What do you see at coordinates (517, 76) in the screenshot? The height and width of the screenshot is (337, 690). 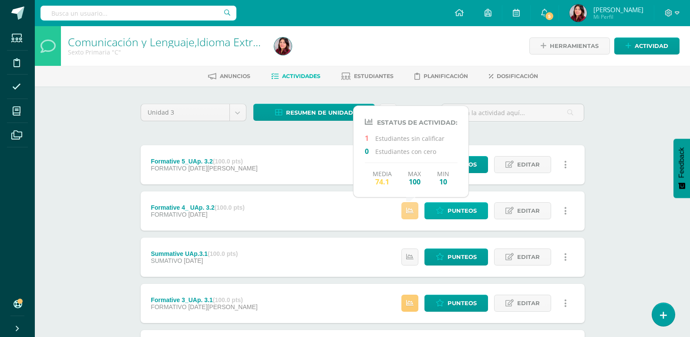 I see `span: Dosificación` at bounding box center [517, 76].